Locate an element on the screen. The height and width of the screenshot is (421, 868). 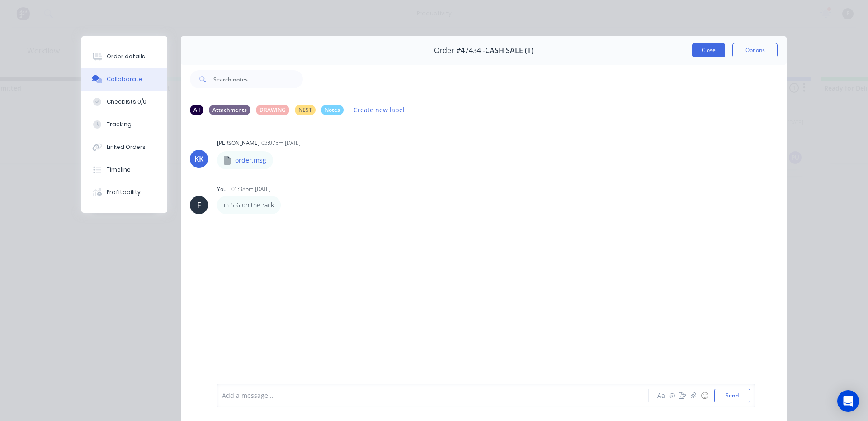
button: Collaborate is located at coordinates (124, 79).